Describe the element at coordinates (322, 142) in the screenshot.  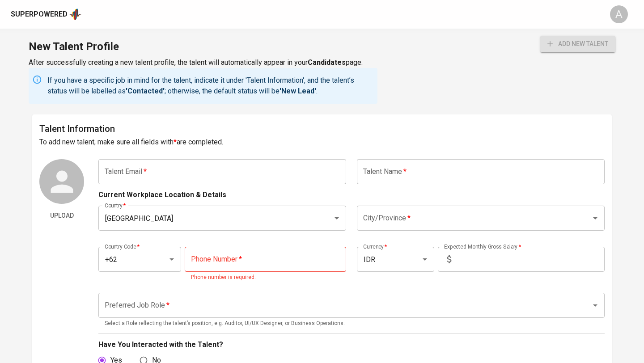
I see `h6: To add new talent, make sure all fields with are completed.` at that location.